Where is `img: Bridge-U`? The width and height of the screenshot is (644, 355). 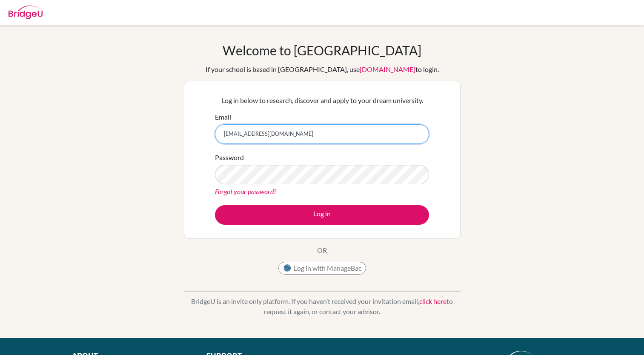 img: Bridge-U is located at coordinates (26, 12).